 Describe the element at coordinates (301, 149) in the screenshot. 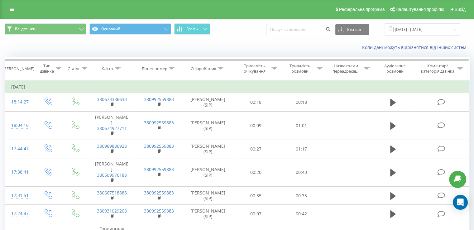

I see `td: 01:17` at that location.